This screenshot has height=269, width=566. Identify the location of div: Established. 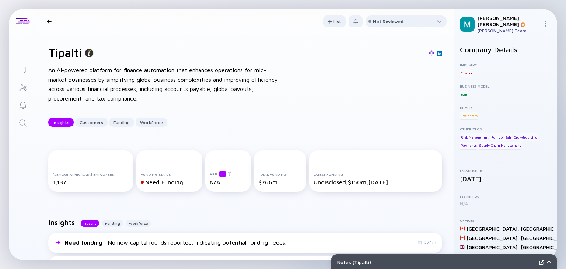
(505, 170).